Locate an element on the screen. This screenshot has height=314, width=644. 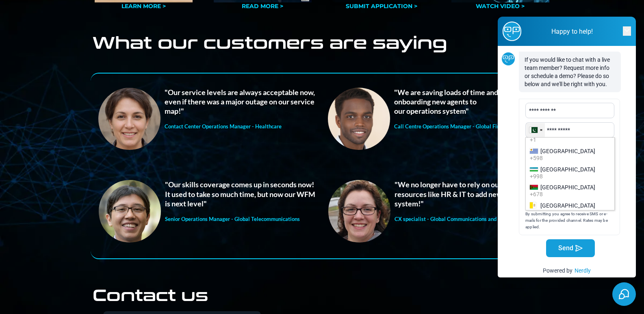
strong: "We are saving loads of time and effort onboarding new agents to is located at coordinates (456, 97).